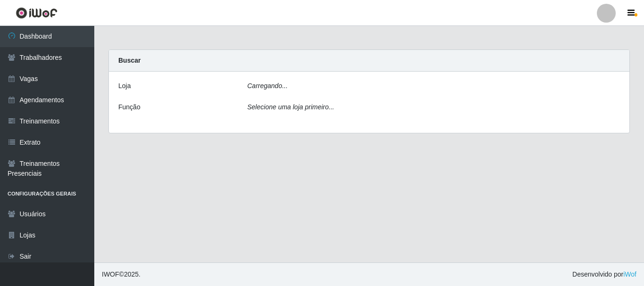  I want to click on a: iWof, so click(630, 274).